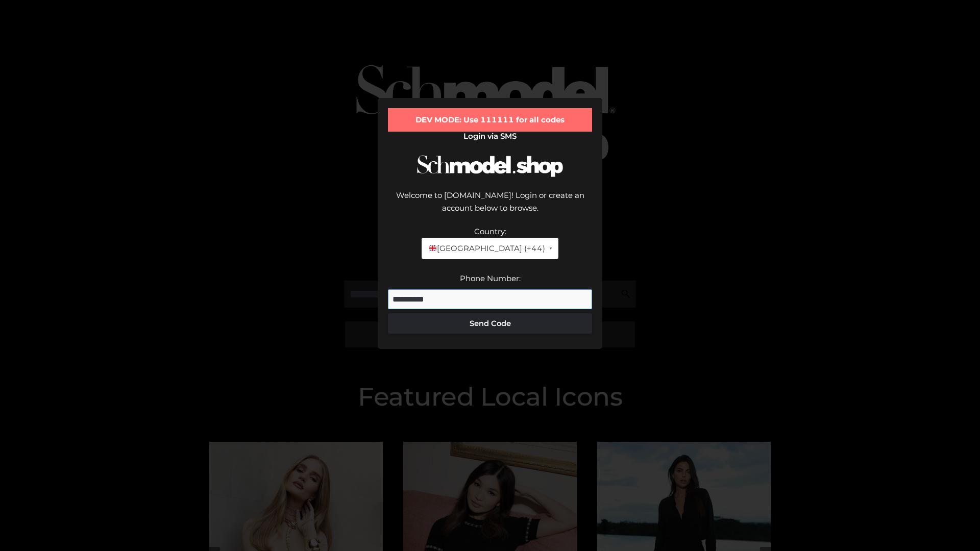 This screenshot has height=551, width=980. I want to click on div: DEV MODE: Use 111111 for all codes, so click(490, 120).